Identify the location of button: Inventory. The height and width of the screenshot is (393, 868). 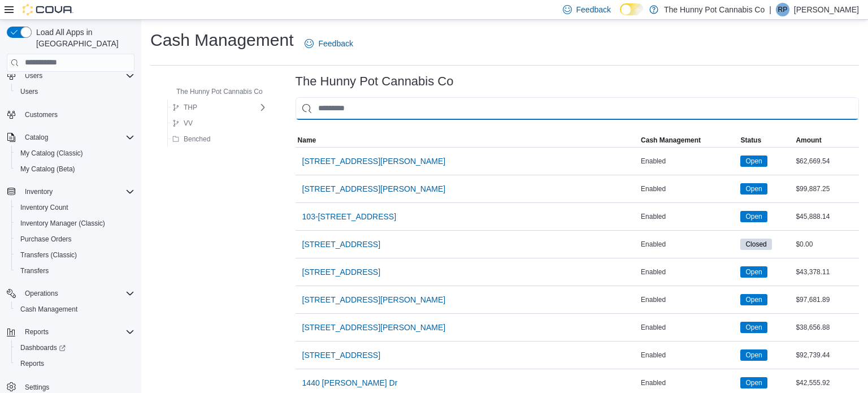
(38, 192).